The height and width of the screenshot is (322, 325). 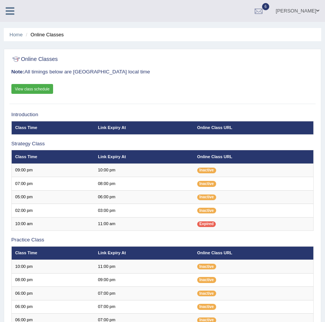 What do you see at coordinates (53, 211) in the screenshot?
I see `td: 02:00 pm` at bounding box center [53, 211].